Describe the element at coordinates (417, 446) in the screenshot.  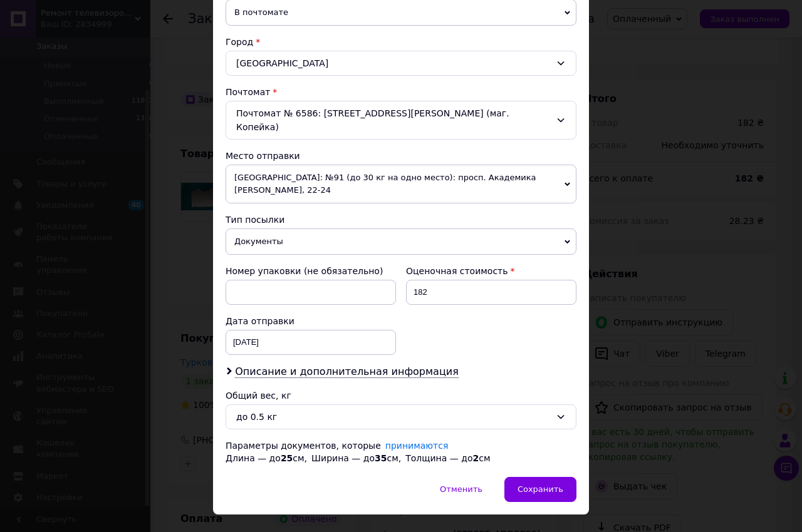
I see `a: принимаются` at that location.